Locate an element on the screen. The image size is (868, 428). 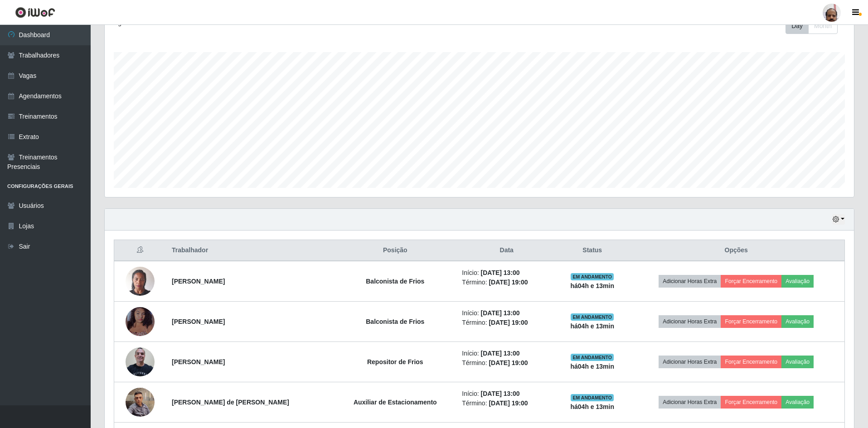
img: 1753238600136.jpeg is located at coordinates (140, 402).